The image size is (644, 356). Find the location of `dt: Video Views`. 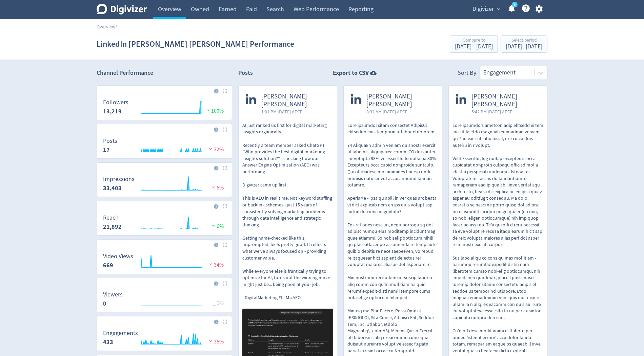

dt: Video Views is located at coordinates (118, 257).